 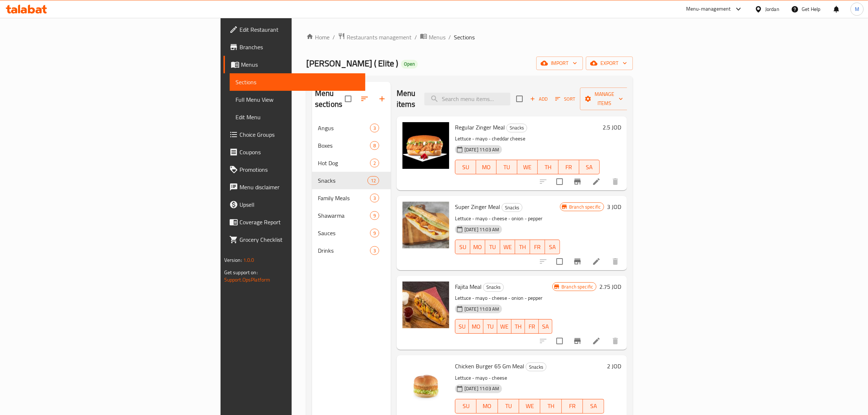 What do you see at coordinates (375, 250) in the screenshot?
I see `span: 3` at bounding box center [375, 250].